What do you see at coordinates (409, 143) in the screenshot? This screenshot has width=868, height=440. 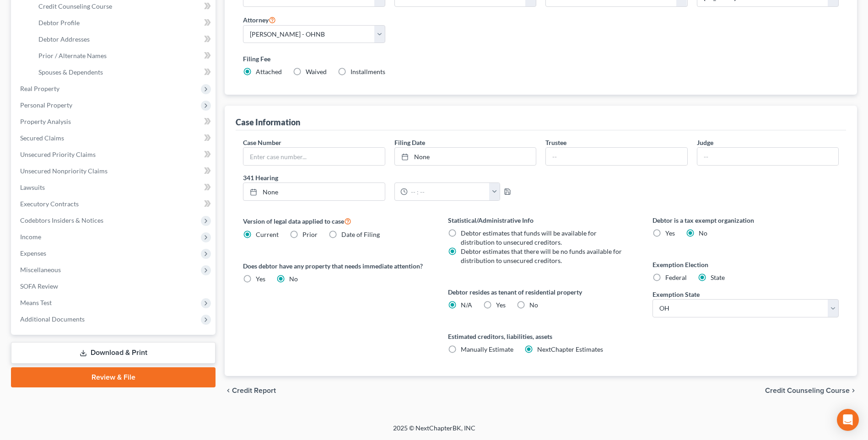 I see `label: Filing Date` at bounding box center [409, 143].